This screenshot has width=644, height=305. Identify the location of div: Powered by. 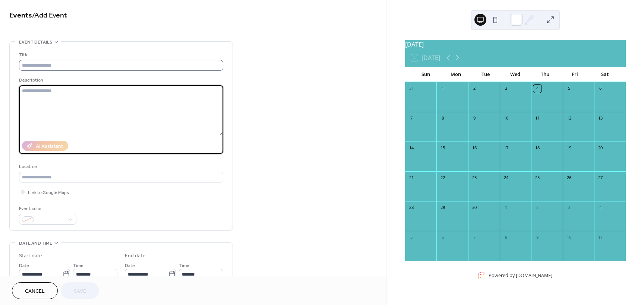
(520, 276).